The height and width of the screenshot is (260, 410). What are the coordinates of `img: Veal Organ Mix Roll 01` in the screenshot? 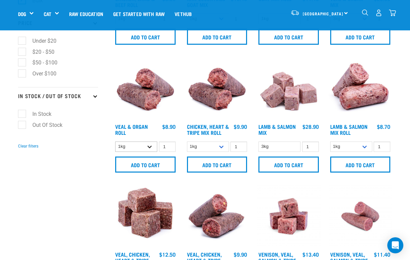 It's located at (145, 88).